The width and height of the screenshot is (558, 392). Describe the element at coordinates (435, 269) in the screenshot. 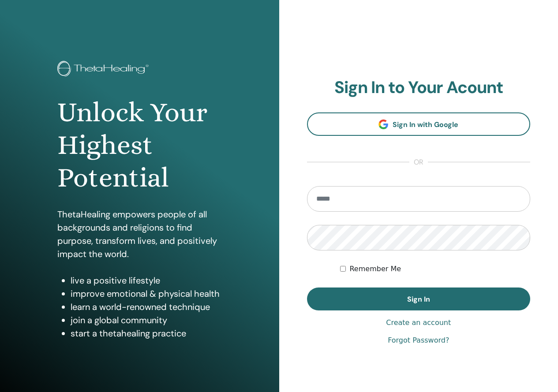

I see `div: Keep me authenticated indefinitely or until I manually logout` at that location.